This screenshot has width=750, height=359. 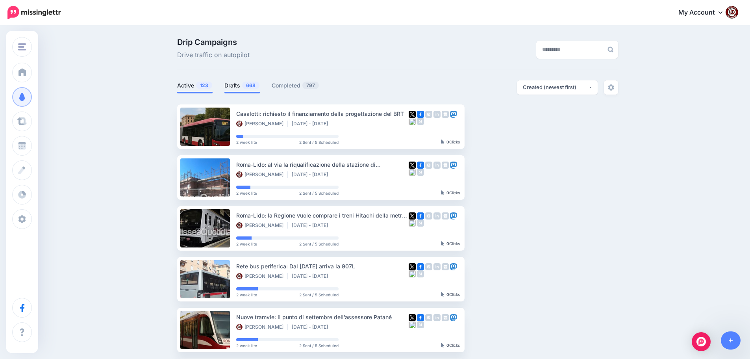 What do you see at coordinates (214, 55) in the screenshot?
I see `span: Drive traffic on autopilot` at bounding box center [214, 55].